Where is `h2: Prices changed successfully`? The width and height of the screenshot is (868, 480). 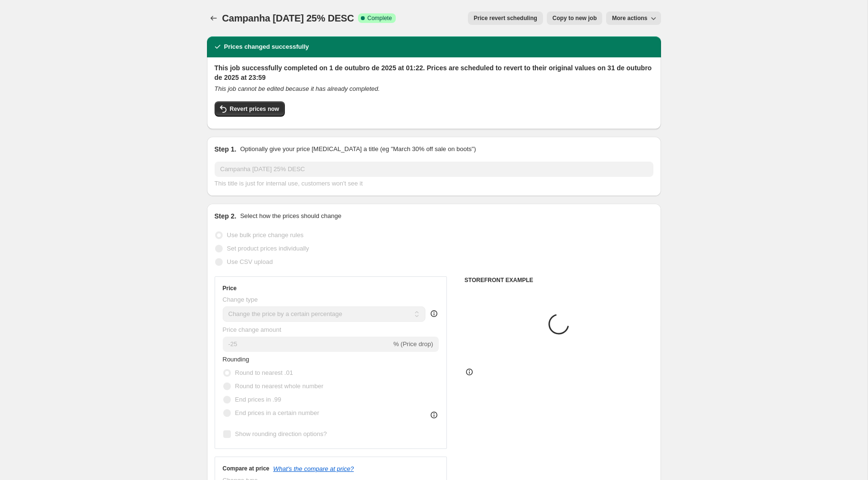
h2: Prices changed successfully is located at coordinates (266, 46).